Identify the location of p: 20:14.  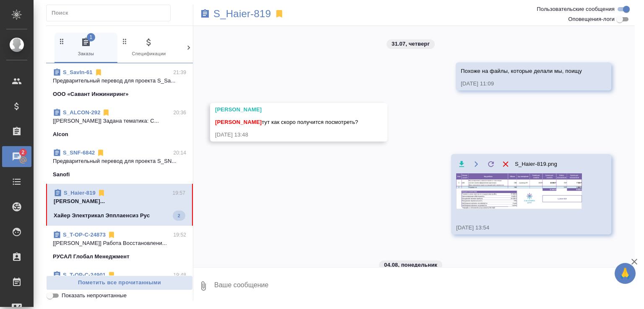
(179, 153).